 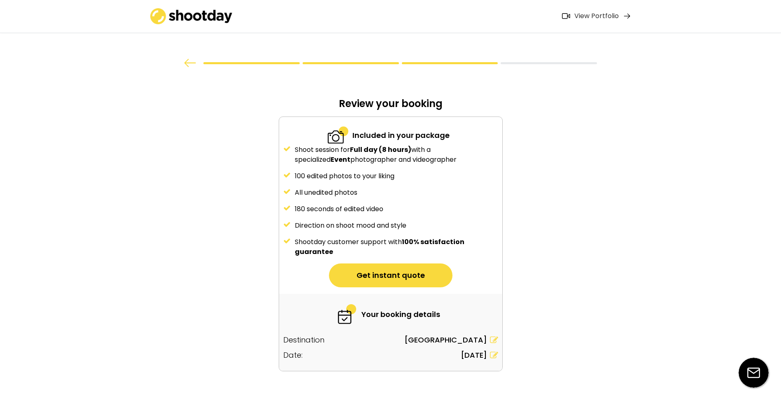 I want to click on div: Your booking details, so click(x=400, y=314).